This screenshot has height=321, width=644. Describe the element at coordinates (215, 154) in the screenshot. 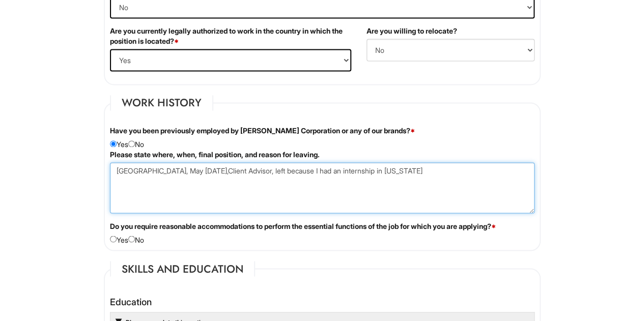

I see `label: Please state where, when, final position, and reason for leaving.` at that location.